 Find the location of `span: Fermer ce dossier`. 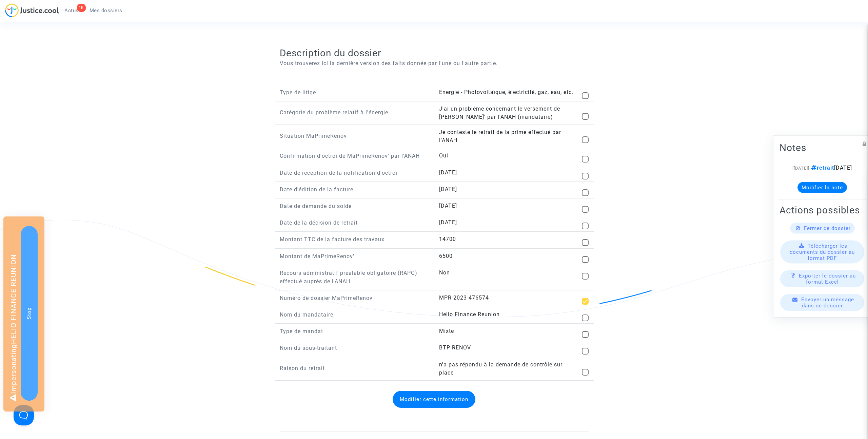

span: Fermer ce dossier is located at coordinates (827, 228).